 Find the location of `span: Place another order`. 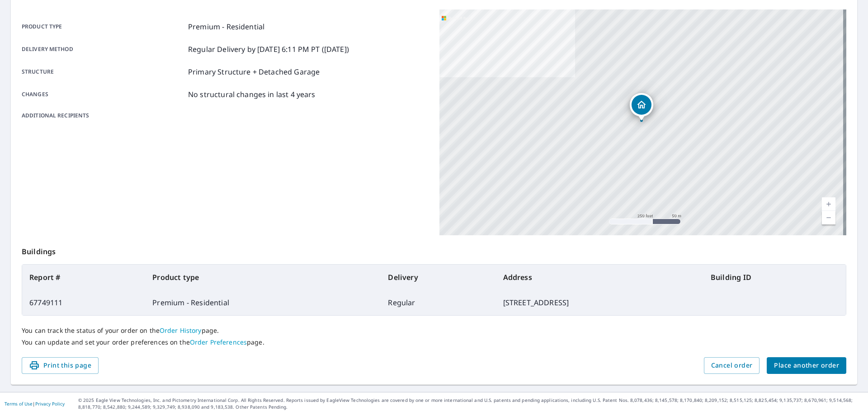

span: Place another order is located at coordinates (806, 366).